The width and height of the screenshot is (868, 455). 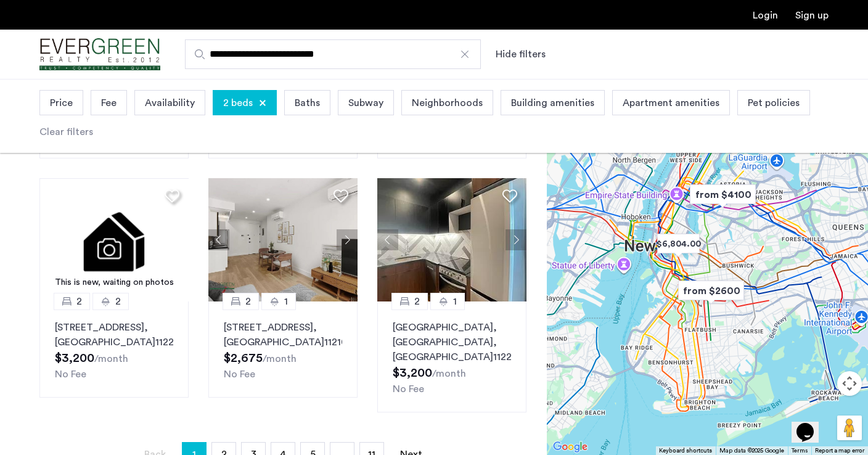 What do you see at coordinates (799, 451) in the screenshot?
I see `a: Terms (opens in new tab)` at bounding box center [799, 451].